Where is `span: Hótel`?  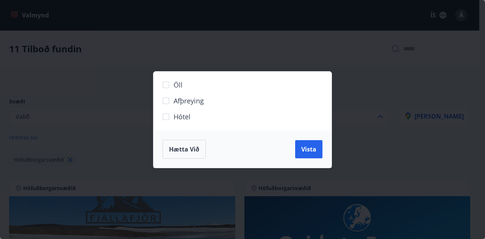
span: Hótel is located at coordinates (182, 117).